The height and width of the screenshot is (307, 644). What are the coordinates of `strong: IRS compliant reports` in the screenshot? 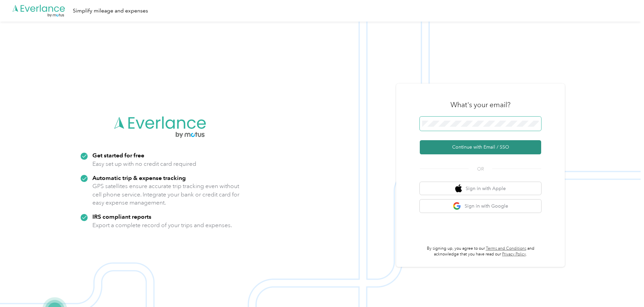 It's located at (122, 216).